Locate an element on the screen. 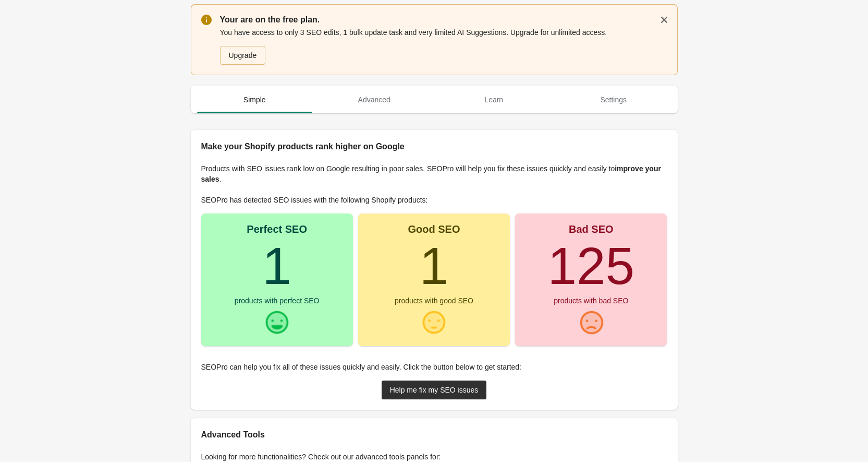 The height and width of the screenshot is (462, 868). p: Products with SEO issues rank low on Google resulting in poor sales. SEOPro will help you fix the... is located at coordinates (435, 174).